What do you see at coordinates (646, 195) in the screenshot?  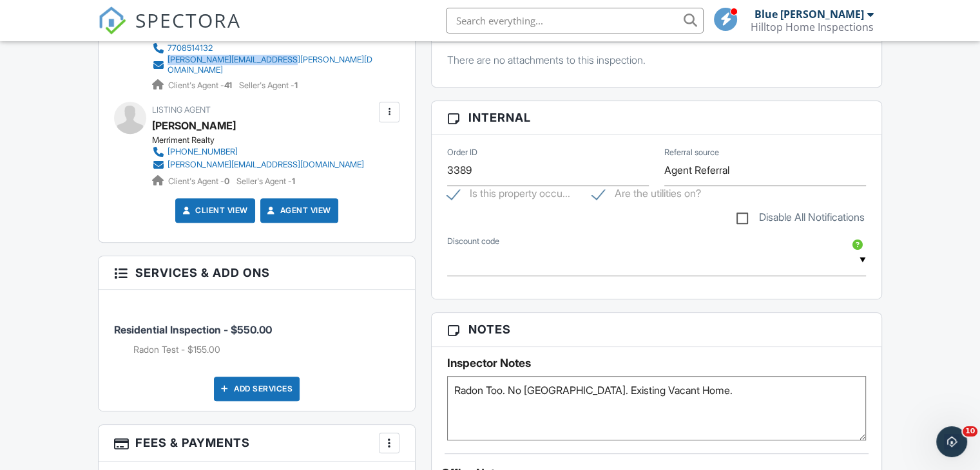 I see `label: Are the utilities on?` at bounding box center [646, 195].